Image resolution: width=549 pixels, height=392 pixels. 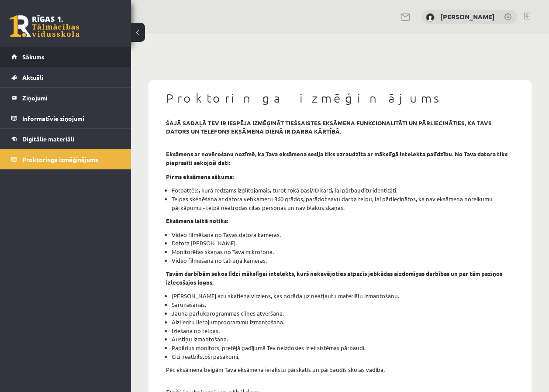 I want to click on li: Sarunāšanās., so click(x=343, y=304).